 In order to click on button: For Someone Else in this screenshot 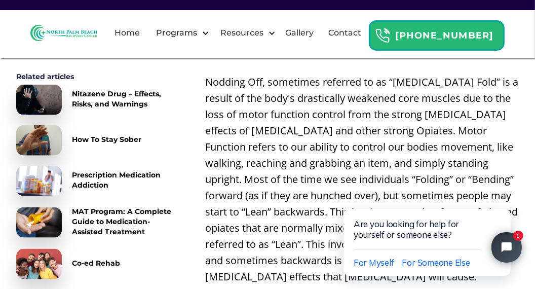, I will do `click(114, 86)`.